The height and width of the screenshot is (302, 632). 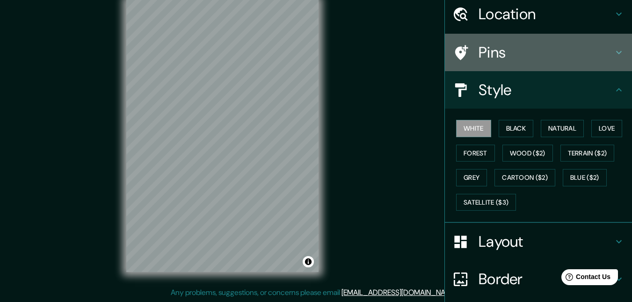 I want to click on div: Pins, so click(x=538, y=52).